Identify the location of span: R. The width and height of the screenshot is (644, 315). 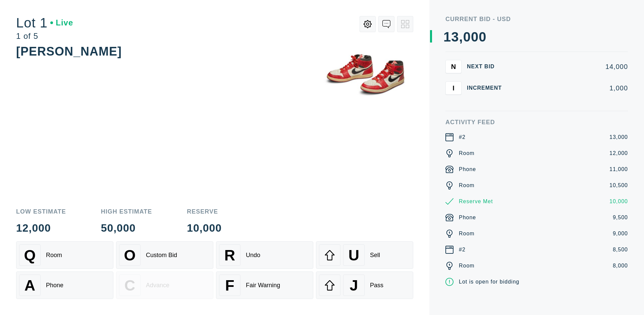
(230, 255).